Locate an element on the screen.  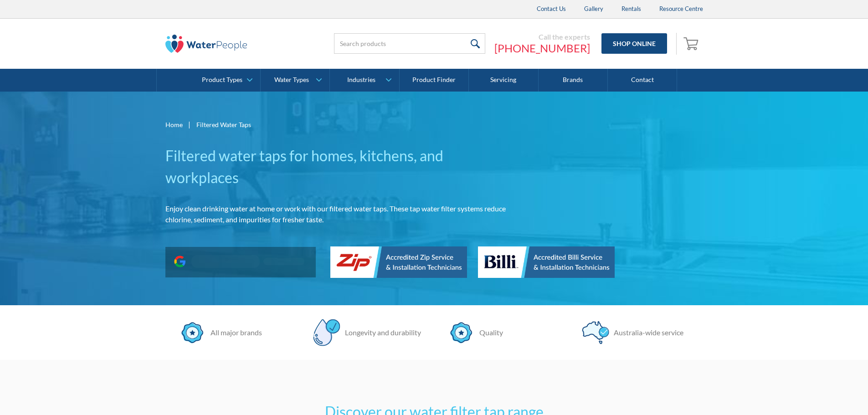
div: Longevity and durability is located at coordinates (381, 333).